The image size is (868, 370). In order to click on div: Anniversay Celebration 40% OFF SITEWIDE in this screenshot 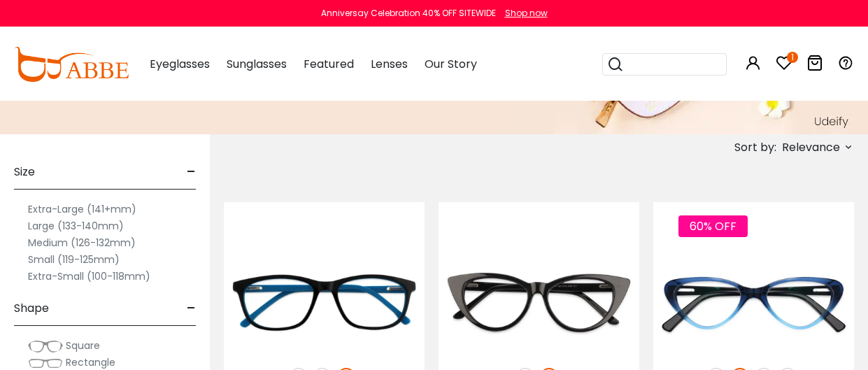, I will do `click(408, 14)`.